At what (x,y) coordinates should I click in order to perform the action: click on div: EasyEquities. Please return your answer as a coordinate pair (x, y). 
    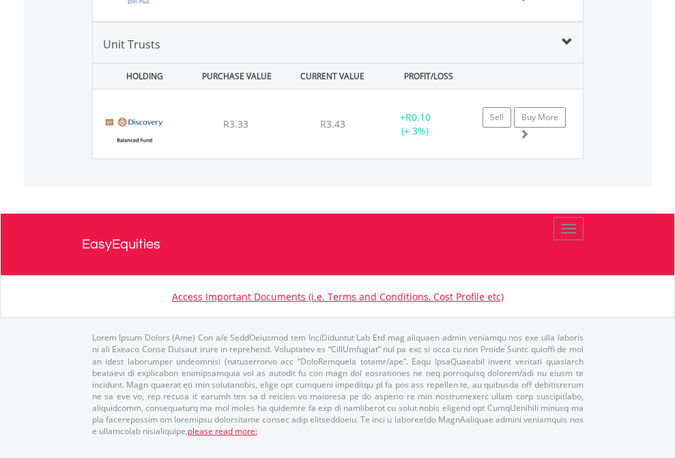
    Looking at the image, I should click on (338, 245).